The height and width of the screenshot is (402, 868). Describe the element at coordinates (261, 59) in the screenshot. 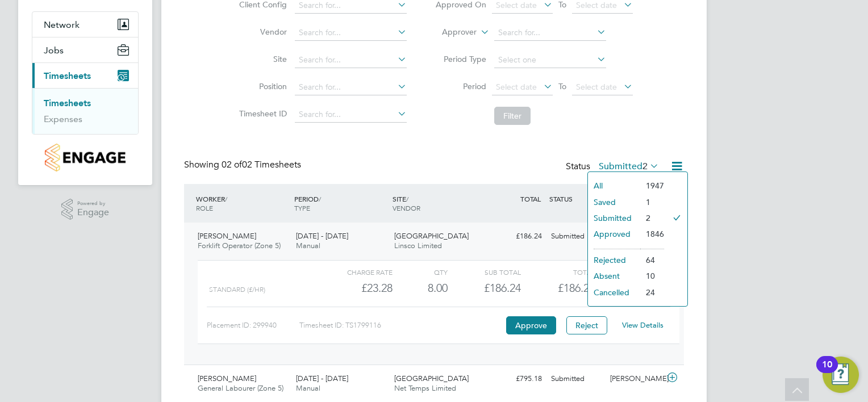

I see `label: Site` at that location.